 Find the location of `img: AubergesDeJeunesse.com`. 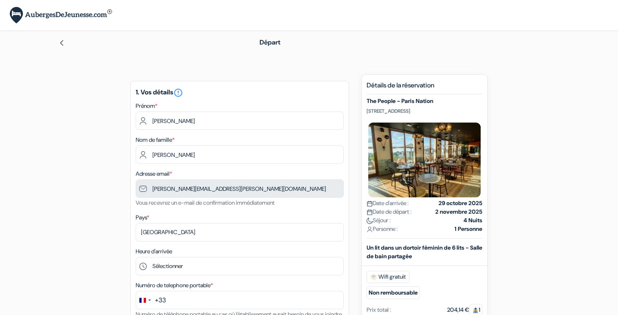

img: AubergesDeJeunesse.com is located at coordinates (61, 15).